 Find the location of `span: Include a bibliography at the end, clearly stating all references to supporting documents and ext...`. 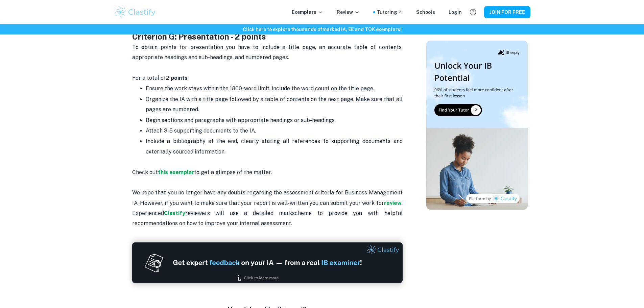

span: Include a bibliography at the end, clearly stating all references to supporting documents and ext... is located at coordinates (275, 146).